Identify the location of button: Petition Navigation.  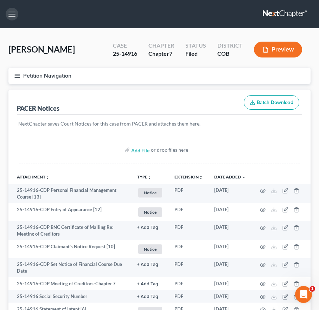
(160, 76).